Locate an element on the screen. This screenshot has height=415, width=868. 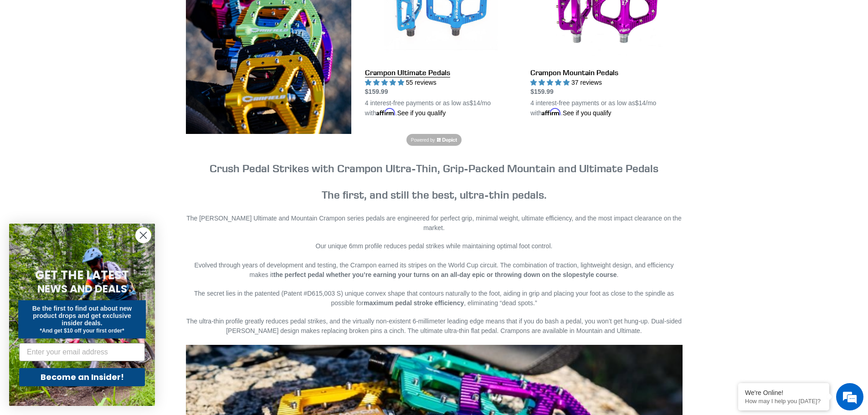
span: *And get $10 off your first order* is located at coordinates (82, 330).